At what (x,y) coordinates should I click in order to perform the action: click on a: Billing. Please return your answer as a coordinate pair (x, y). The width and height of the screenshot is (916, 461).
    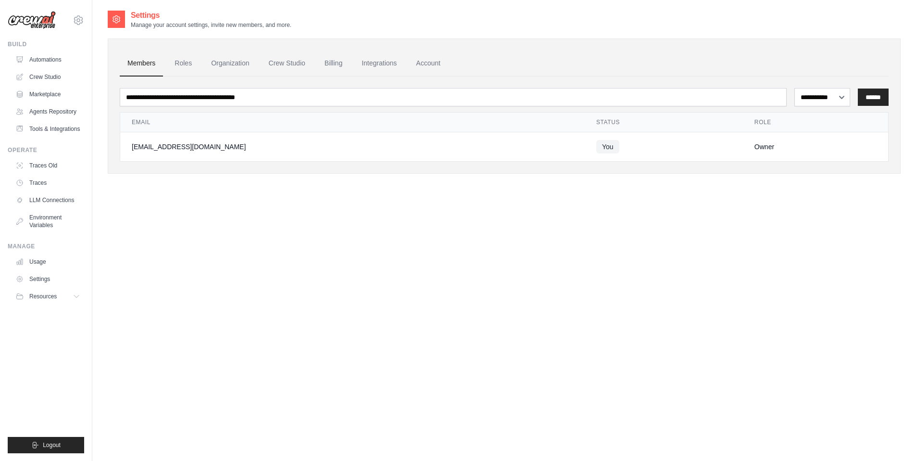
    Looking at the image, I should click on (333, 63).